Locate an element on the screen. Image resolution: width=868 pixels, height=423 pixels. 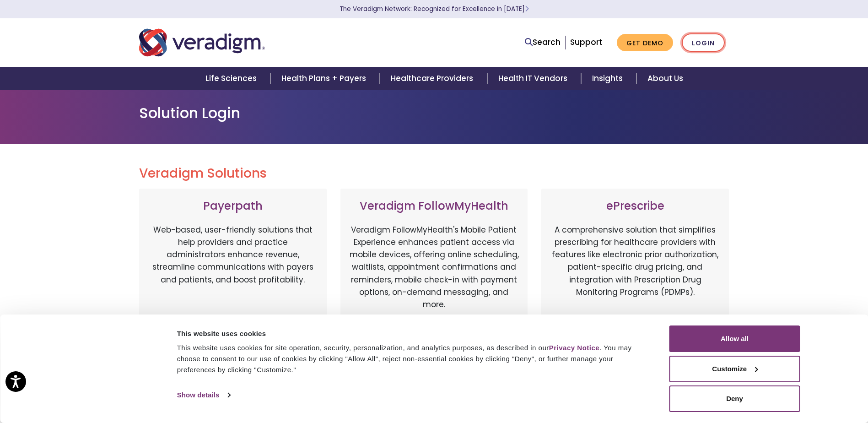
p: Veradigm FollowMyHealth's Mobile Patient Experience enhances patient access via mobile devices, o... is located at coordinates (434, 268).